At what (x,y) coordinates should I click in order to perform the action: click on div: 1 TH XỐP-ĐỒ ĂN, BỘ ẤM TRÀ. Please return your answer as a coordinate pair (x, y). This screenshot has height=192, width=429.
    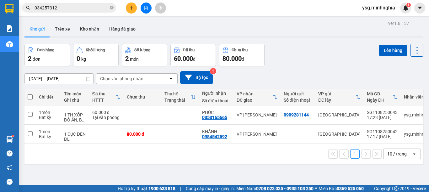
    Looking at the image, I should click on (75, 117).